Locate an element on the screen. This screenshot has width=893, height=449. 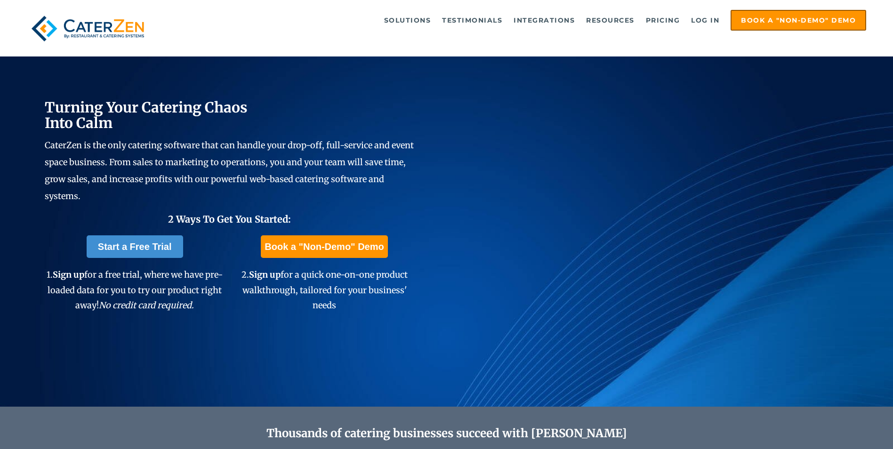
a: Resources is located at coordinates (610, 20).